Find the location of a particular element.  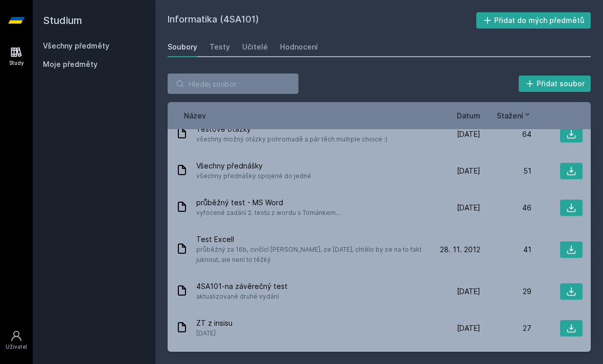

div: Testy is located at coordinates (219, 47).